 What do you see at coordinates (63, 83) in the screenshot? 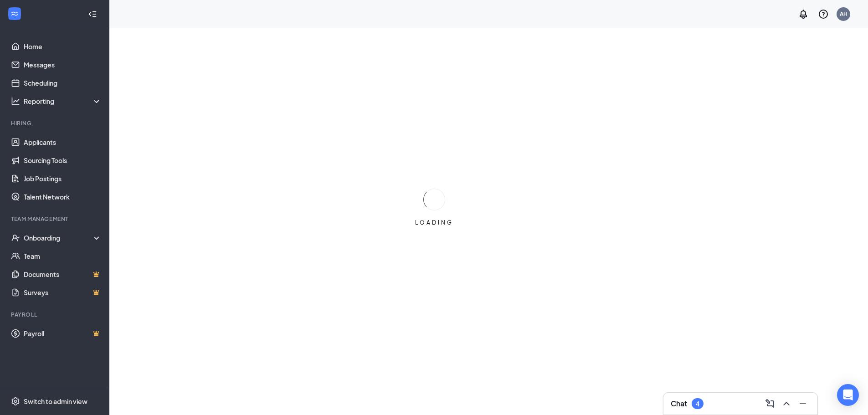
I see `a: Scheduling` at bounding box center [63, 83].